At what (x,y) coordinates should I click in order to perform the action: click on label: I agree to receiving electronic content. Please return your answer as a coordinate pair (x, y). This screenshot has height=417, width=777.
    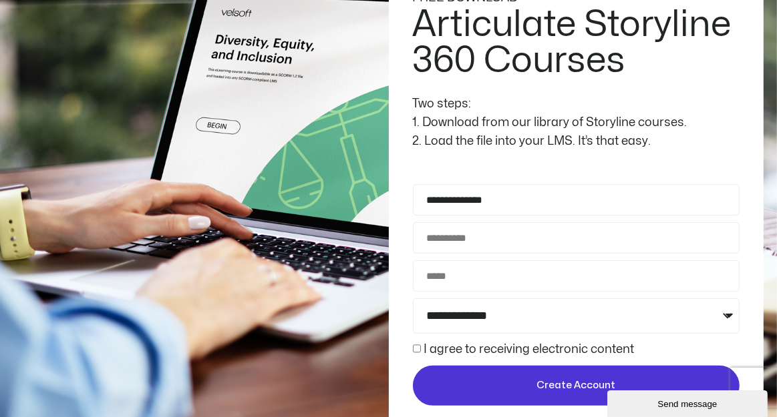
    Looking at the image, I should click on (528, 349).